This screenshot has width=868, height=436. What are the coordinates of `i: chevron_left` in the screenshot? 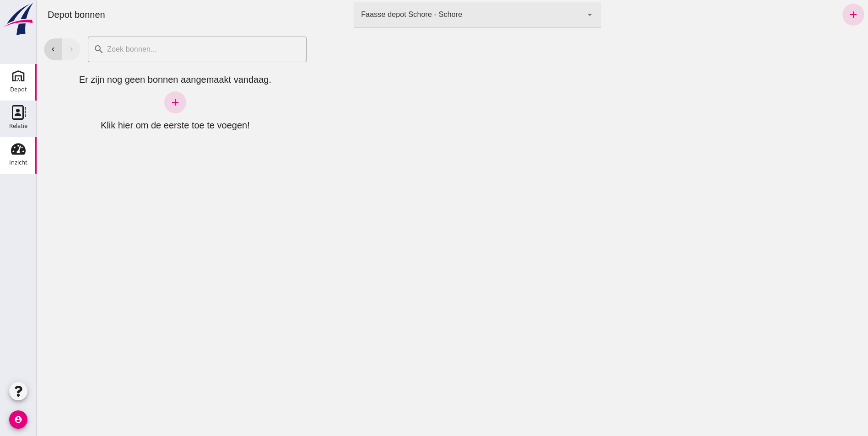 It's located at (17, 49).